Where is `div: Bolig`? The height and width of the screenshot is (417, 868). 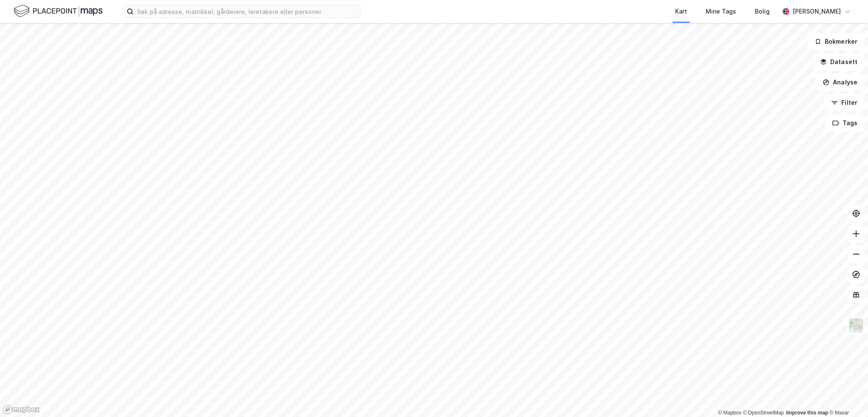 div: Bolig is located at coordinates (762, 11).